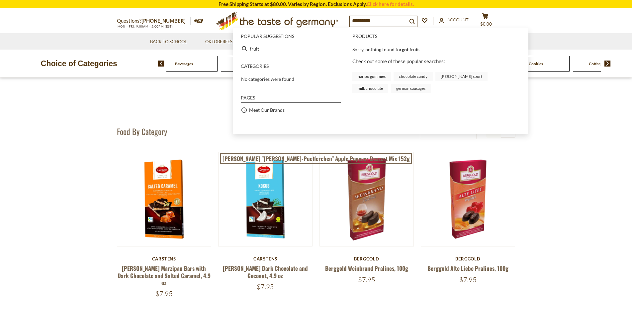 This screenshot has height=317, width=632. Describe the element at coordinates (606, 63) in the screenshot. I see `a: Coffee, Cocoa & Tea` at that location.